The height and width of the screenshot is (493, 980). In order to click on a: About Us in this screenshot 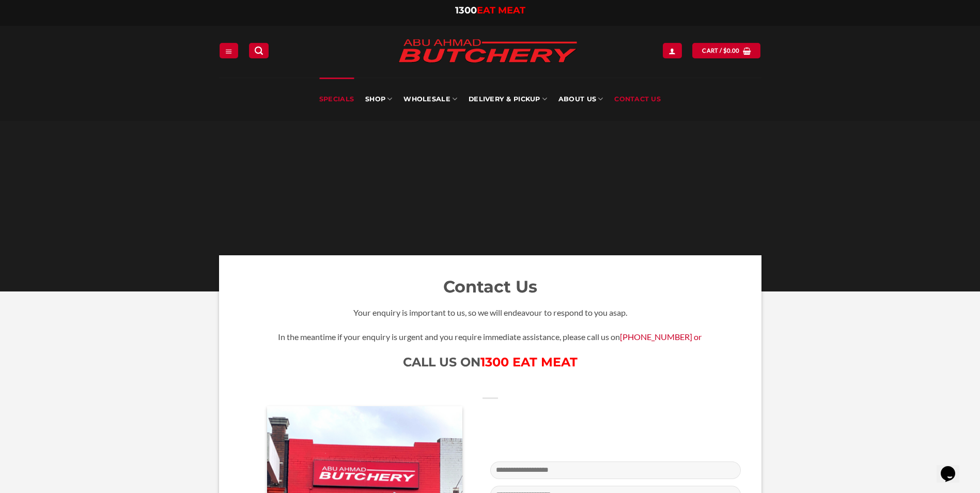, I will do `click(580, 99)`.